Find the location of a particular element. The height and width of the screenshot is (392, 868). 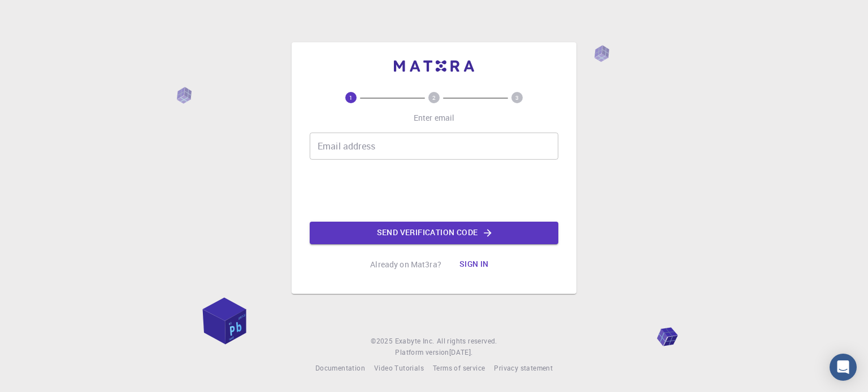

span: Exabyte Inc. is located at coordinates (414, 341).